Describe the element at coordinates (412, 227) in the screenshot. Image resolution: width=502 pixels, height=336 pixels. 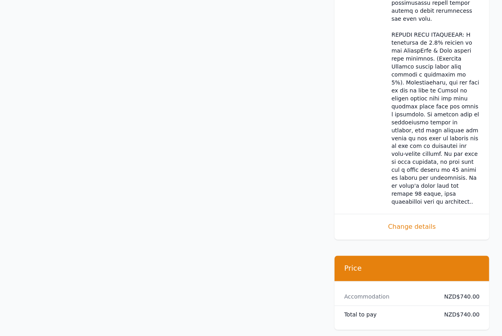
I see `span: Change details` at that location.